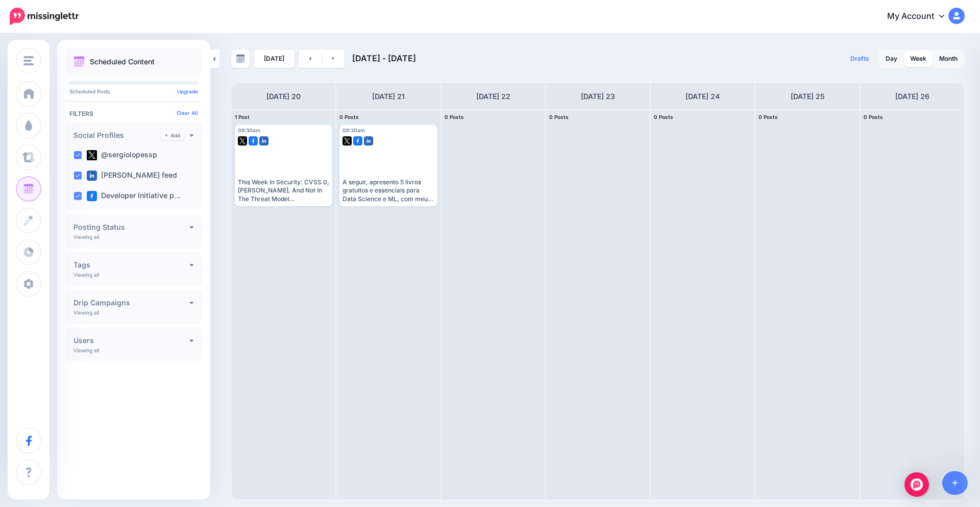 The image size is (980, 507). What do you see at coordinates (172, 136) in the screenshot?
I see `a: Add` at bounding box center [172, 136].